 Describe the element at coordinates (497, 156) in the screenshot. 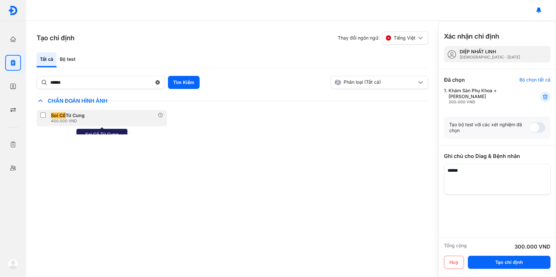

I see `div: Ghi chú cho Diag & Bệnh nhân` at that location.